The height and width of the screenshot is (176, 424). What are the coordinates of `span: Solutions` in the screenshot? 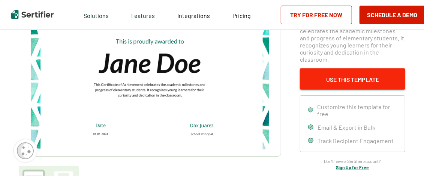 It's located at (96, 15).